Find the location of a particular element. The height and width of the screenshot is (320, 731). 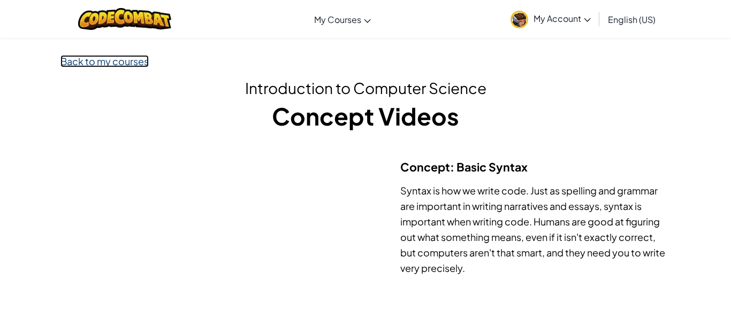

h2: Introduction to Computer Science is located at coordinates (365, 88).